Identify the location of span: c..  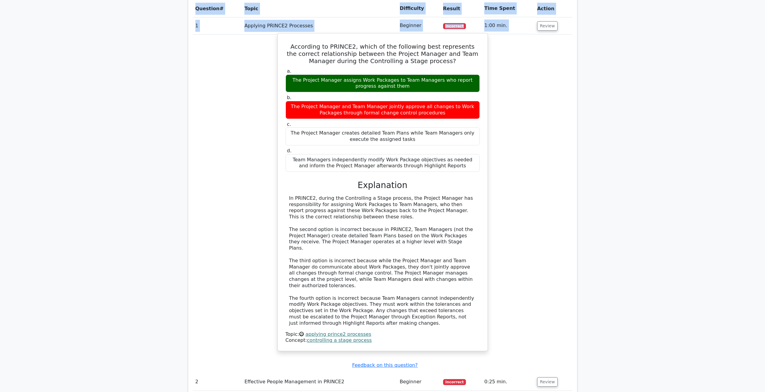
(289, 124).